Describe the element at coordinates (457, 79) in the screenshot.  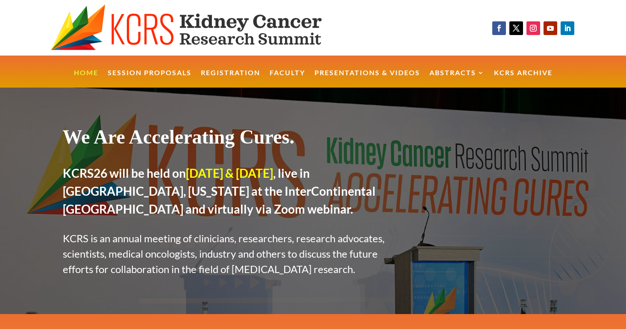
I see `a: Abstracts` at that location.